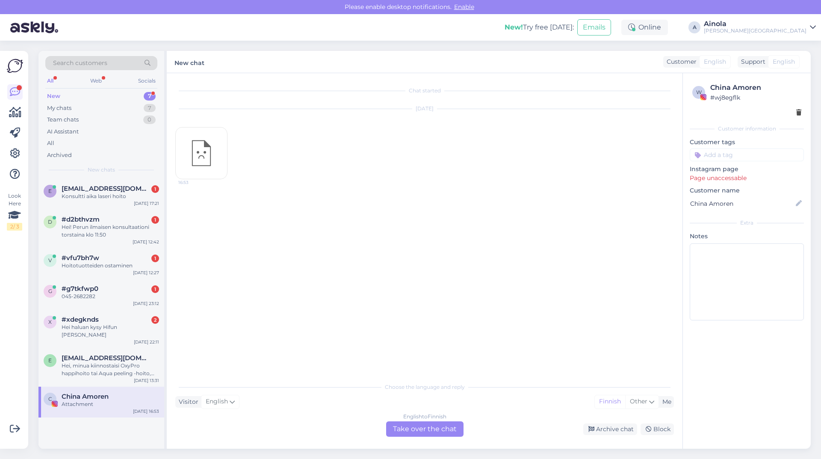  I want to click on div: 2, so click(155, 320).